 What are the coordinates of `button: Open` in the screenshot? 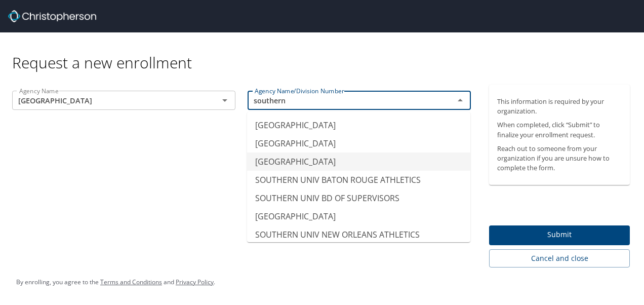 It's located at (224, 100).